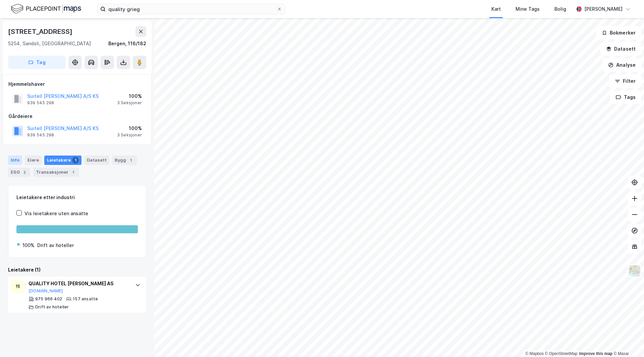  What do you see at coordinates (85, 299) in the screenshot?
I see `div: 157 ansatte` at bounding box center [85, 299].